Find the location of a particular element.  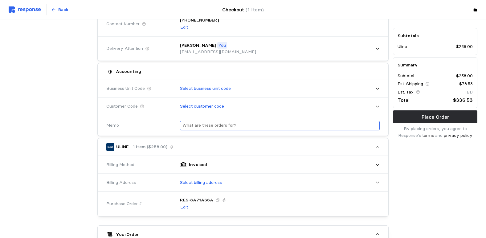

div: ULINE· 1 Item ($258.00) is located at coordinates (243, 186).